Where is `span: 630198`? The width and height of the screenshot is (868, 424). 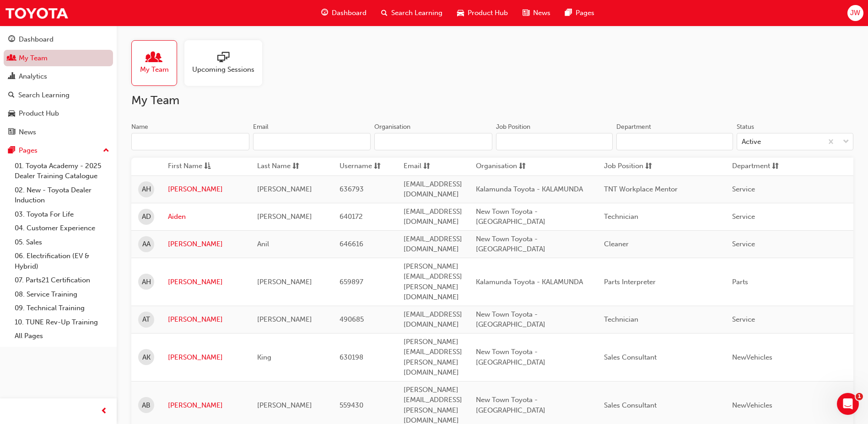
span: 630198 is located at coordinates (351, 358).